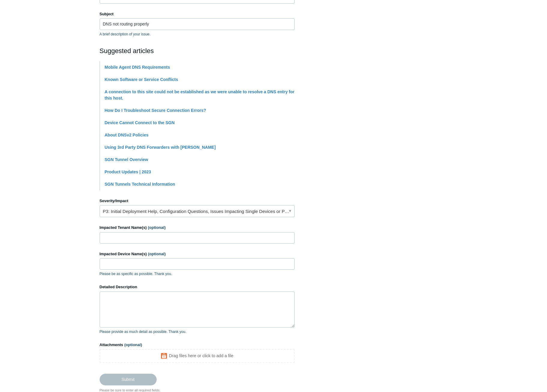 The width and height of the screenshot is (547, 392). Describe the element at coordinates (197, 211) in the screenshot. I see `a: P3: Initial Deployment Help, Configuration Questions, Issues Impacting Single Devices or Past Out...` at that location.